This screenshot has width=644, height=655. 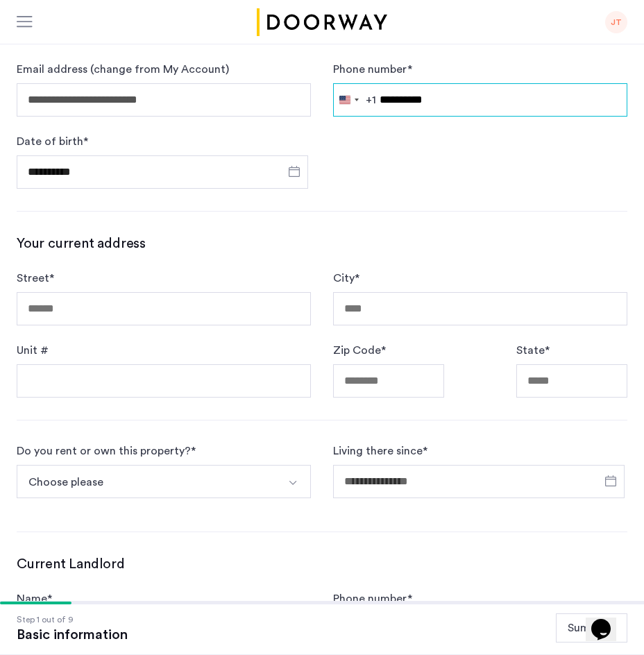 What do you see at coordinates (322, 22) in the screenshot?
I see `a: Cazamio logo` at bounding box center [322, 22].